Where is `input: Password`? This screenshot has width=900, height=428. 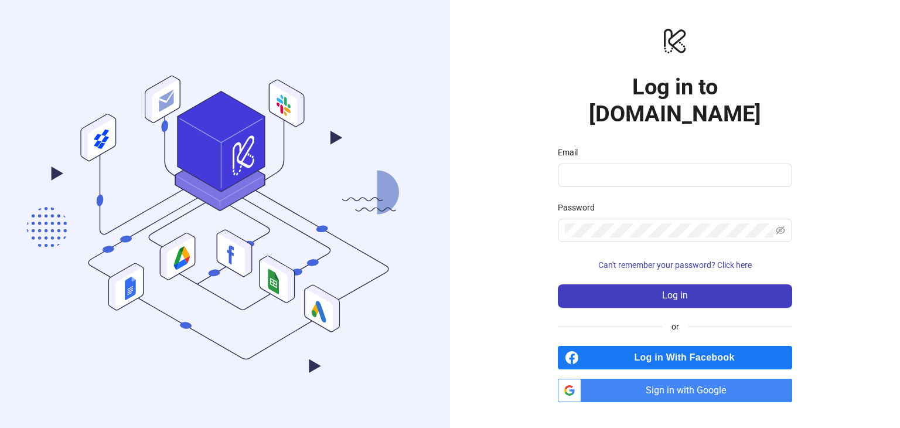 input: Password is located at coordinates (669, 230).